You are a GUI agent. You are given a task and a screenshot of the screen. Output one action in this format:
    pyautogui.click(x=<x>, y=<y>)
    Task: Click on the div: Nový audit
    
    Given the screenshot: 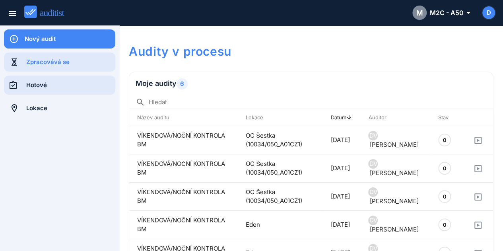 What is the action you would take?
    pyautogui.click(x=70, y=39)
    